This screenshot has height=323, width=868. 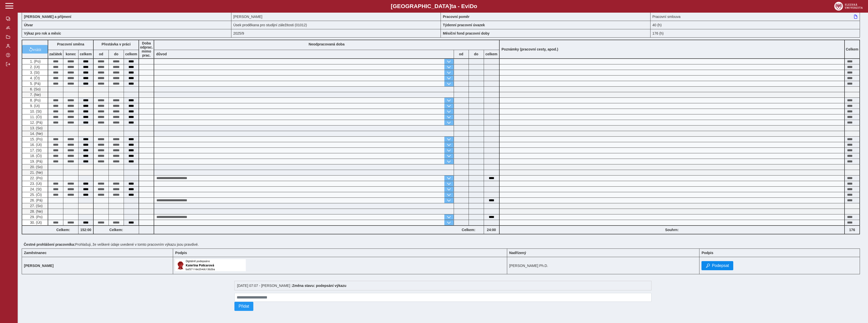 What do you see at coordinates (443, 244) in the screenshot?
I see `div: Prohlašuji, že veškeré údaje uvedené v tomto pracovním výkazu jsou pravdivé.` at bounding box center [443, 244].